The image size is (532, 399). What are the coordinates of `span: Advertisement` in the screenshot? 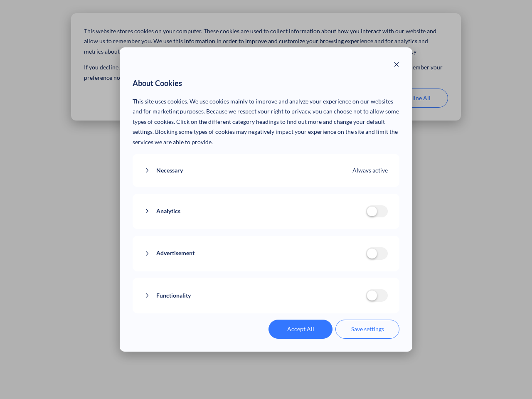 It's located at (176, 253).